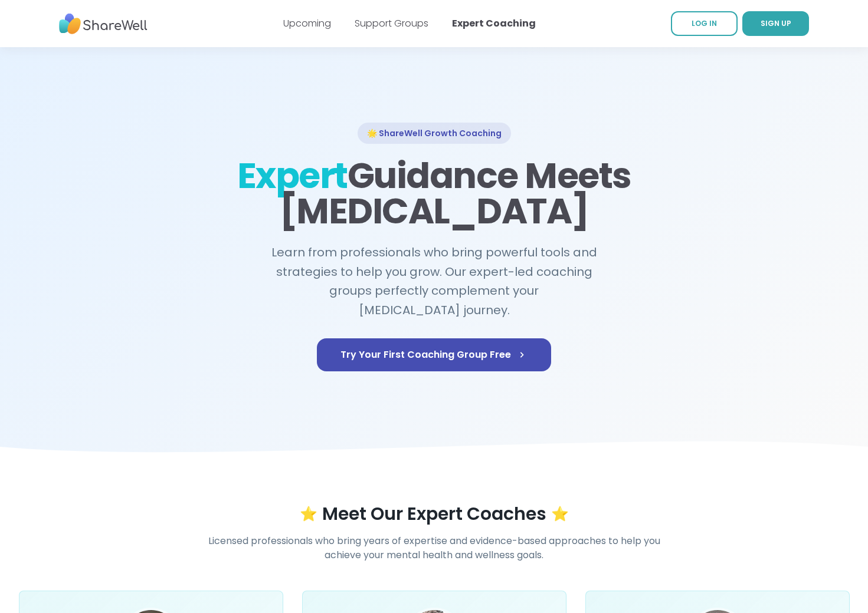 This screenshot has width=868, height=613. I want to click on img: ShareWell Nav Logo, so click(104, 24).